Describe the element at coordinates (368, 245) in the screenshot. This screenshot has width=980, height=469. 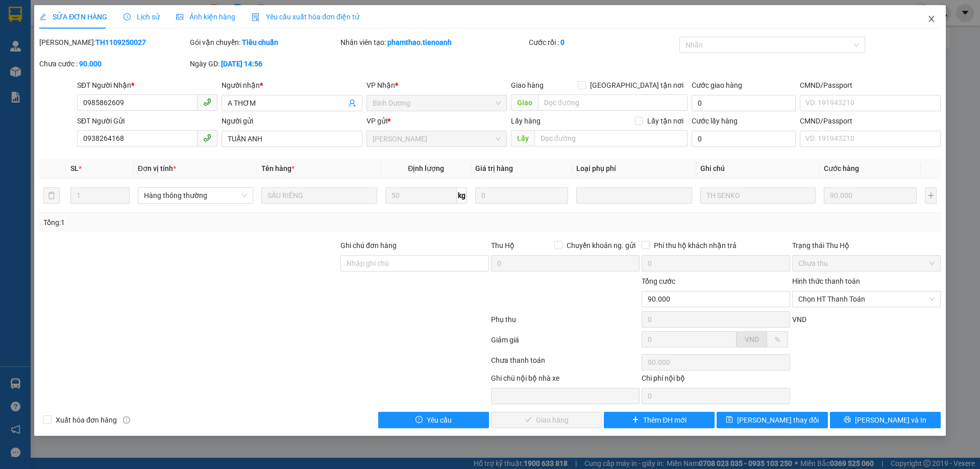
I see `label: Ghi chú đơn hàng` at that location.